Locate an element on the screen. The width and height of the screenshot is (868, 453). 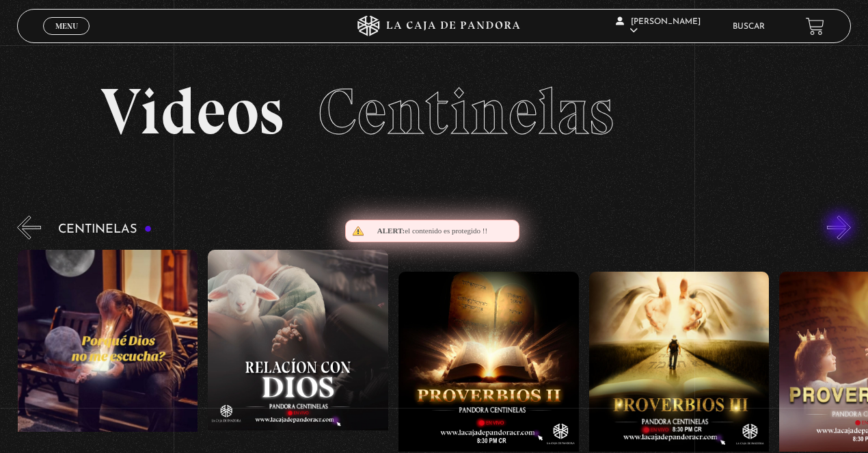
a: View your shopping cart is located at coordinates (815, 26).